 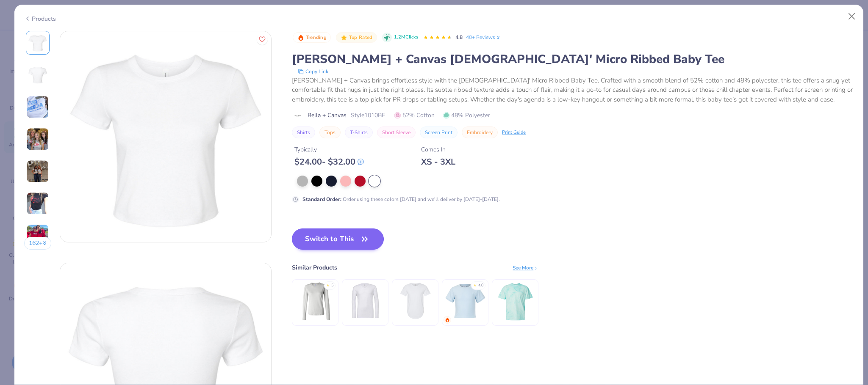 What do you see at coordinates (37, 75) in the screenshot?
I see `img: Back` at bounding box center [37, 75].